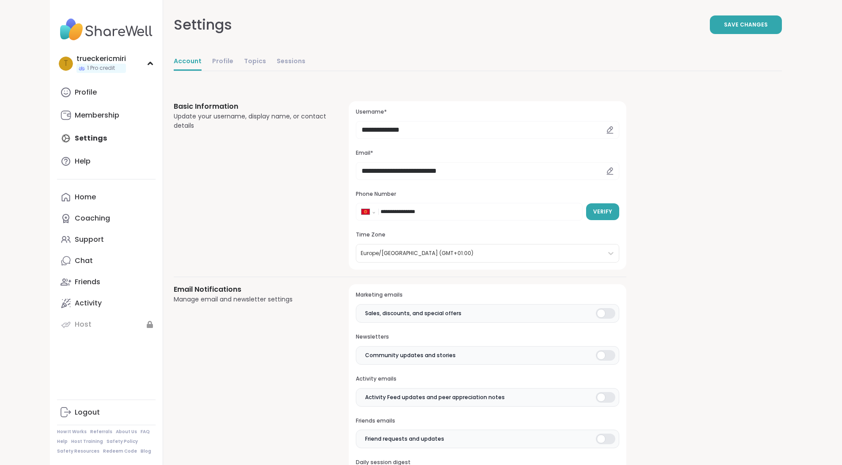 This screenshot has width=842, height=465. I want to click on button: Save Changes, so click(745, 25).